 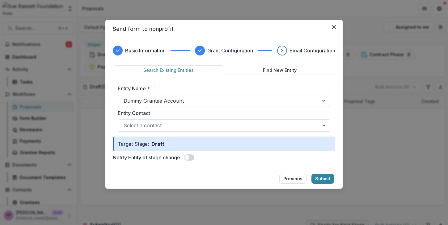 I want to click on button: Search Existing Entities, so click(x=168, y=70).